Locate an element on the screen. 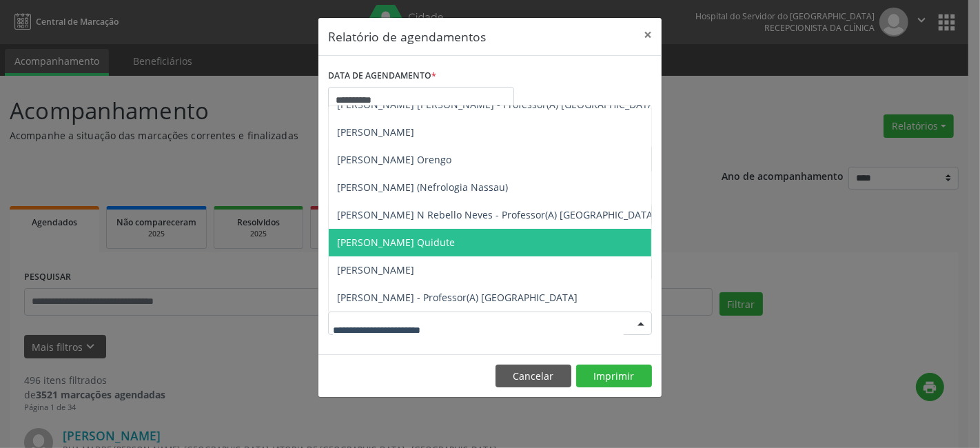 This screenshot has width=980, height=448. h5: Relatório de agendamentos is located at coordinates (407, 37).